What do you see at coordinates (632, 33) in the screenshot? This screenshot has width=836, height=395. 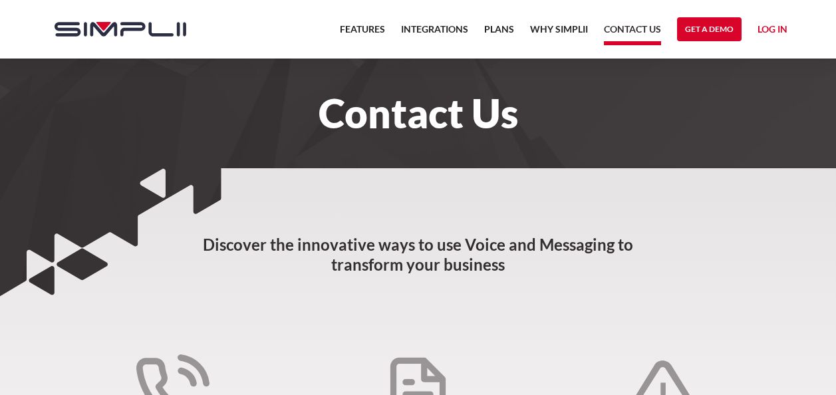 I see `a: Contact US` at bounding box center [632, 33].